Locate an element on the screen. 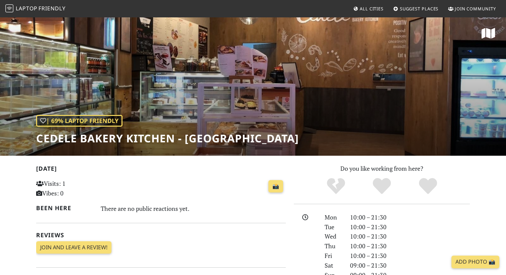 This screenshot has height=275, width=506. a: All Cities is located at coordinates (368, 9).